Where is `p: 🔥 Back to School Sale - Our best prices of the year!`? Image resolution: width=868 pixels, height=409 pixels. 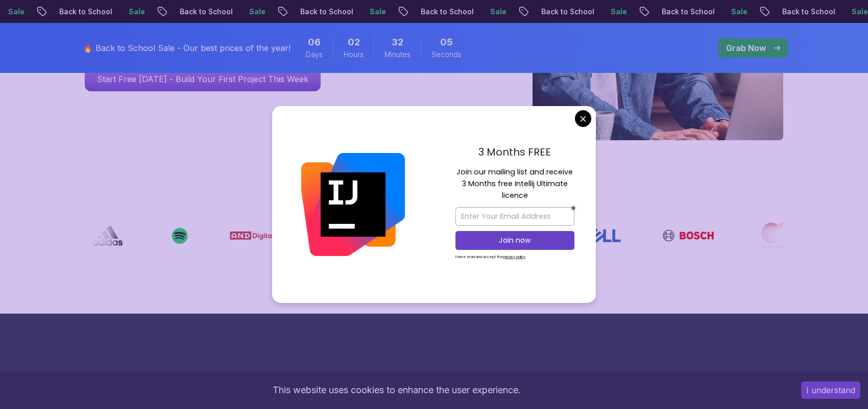
p: 🔥 Back to School Sale - Our best prices of the year! is located at coordinates (186, 48).